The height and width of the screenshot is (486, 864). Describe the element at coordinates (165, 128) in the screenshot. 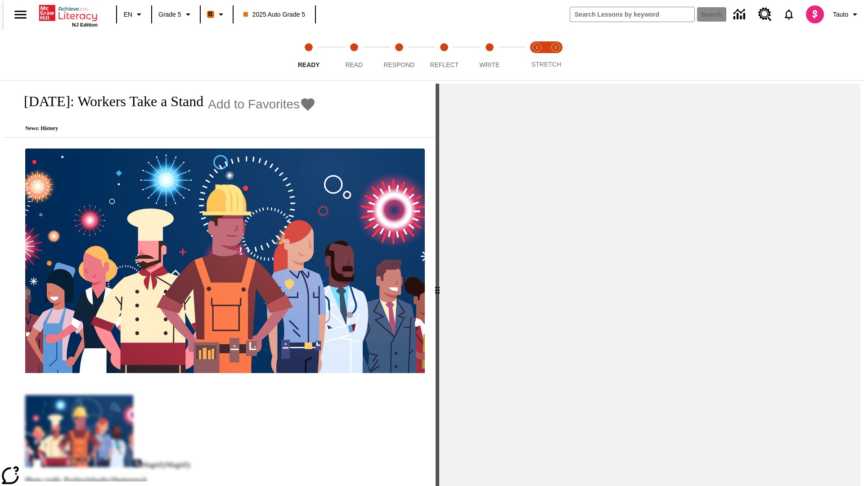

I see `p: News: History` at that location.